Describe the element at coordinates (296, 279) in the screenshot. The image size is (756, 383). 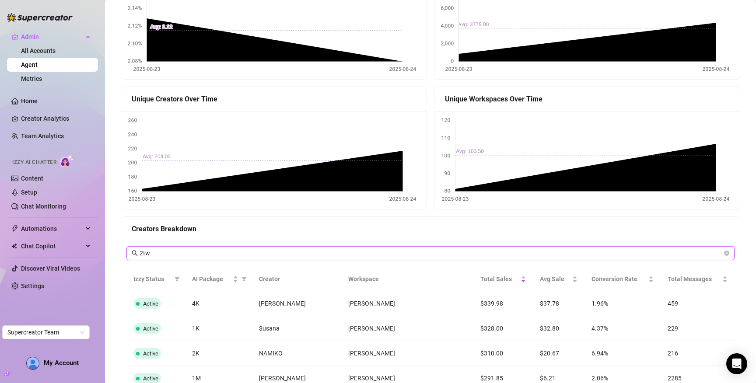
I see `th: Creator` at that location.